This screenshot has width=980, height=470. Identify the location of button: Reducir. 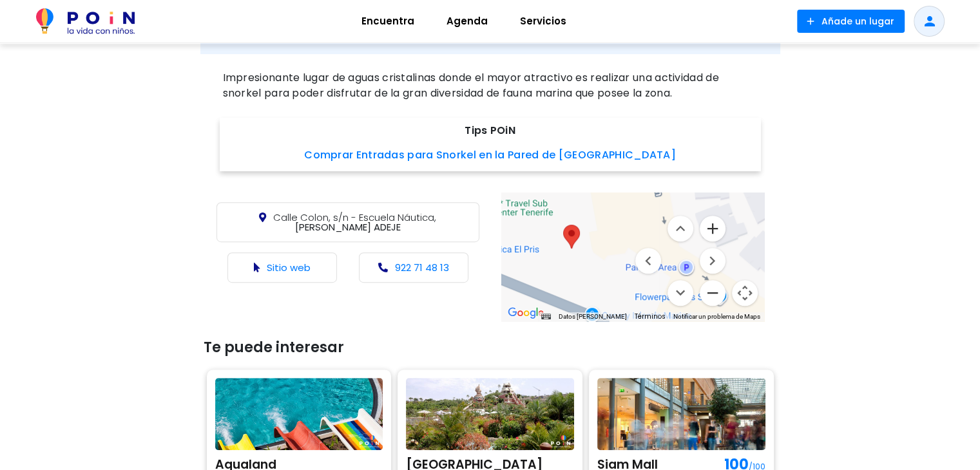
(713, 293).